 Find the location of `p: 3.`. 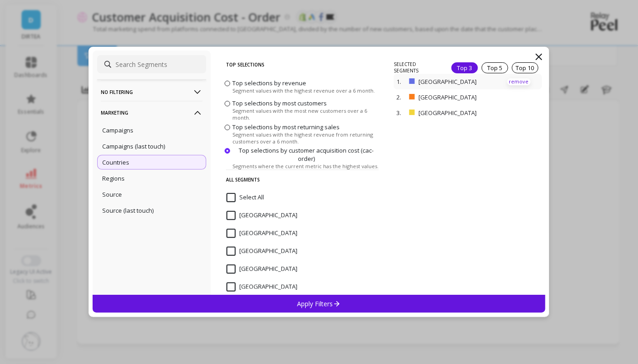

p: 3. is located at coordinates (401, 113).